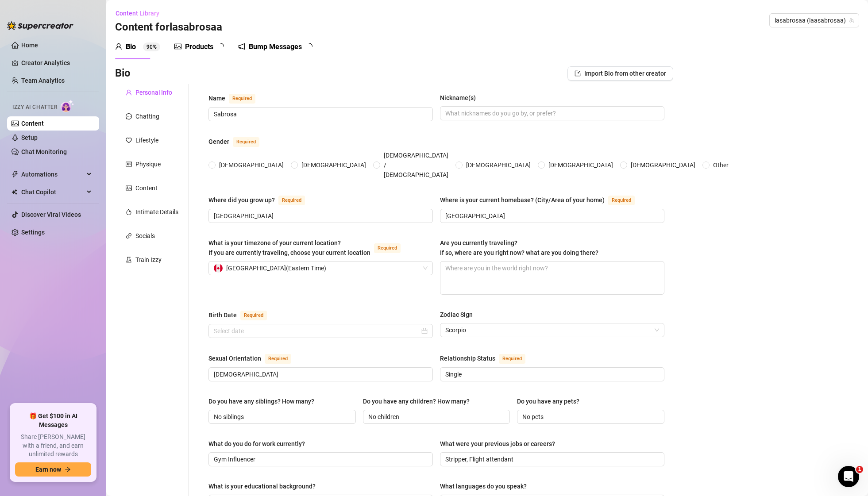 Image resolution: width=868 pixels, height=496 pixels. What do you see at coordinates (129, 260) in the screenshot?
I see `span: experiment` at bounding box center [129, 260].